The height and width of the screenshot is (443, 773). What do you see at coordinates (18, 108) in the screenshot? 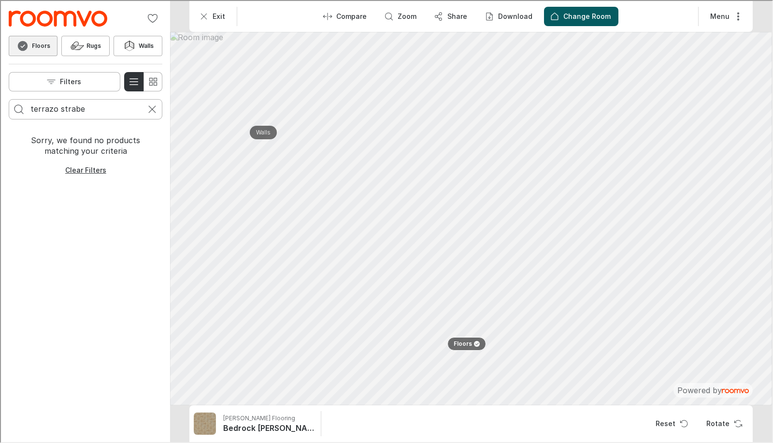
I see `button: Search for products` at bounding box center [18, 108].